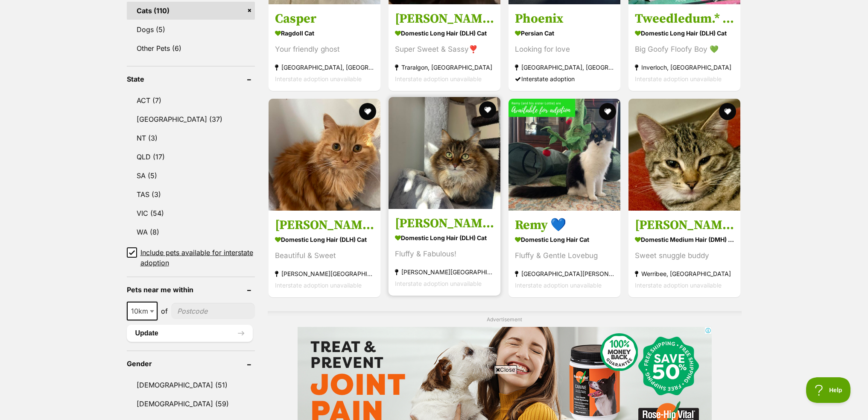 The height and width of the screenshot is (420, 868). I want to click on a: Cats (110), so click(191, 10).